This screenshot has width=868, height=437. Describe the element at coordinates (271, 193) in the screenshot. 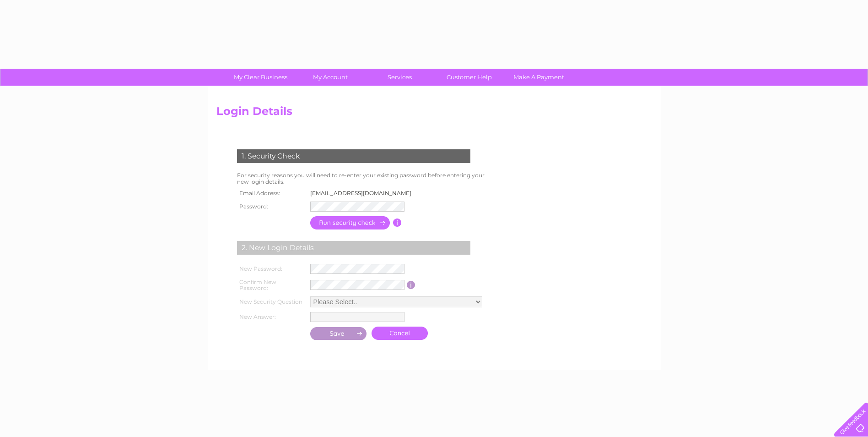

I see `th: Email Address:` at that location.